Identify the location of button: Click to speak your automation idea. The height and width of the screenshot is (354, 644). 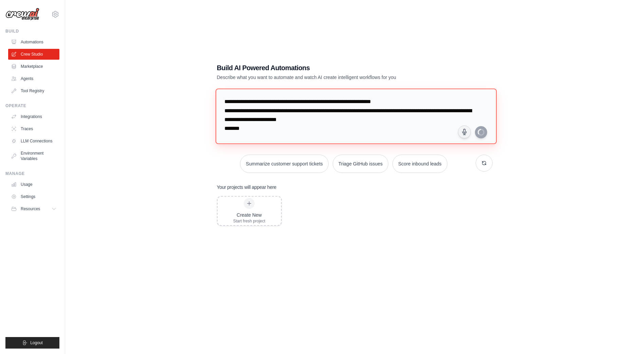
(464, 132).